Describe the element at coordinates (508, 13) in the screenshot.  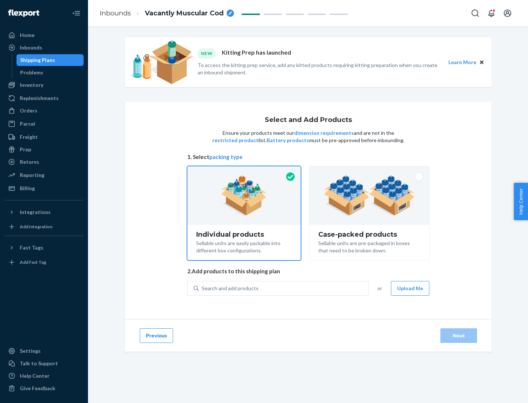
I see `button: Open account menu` at that location.